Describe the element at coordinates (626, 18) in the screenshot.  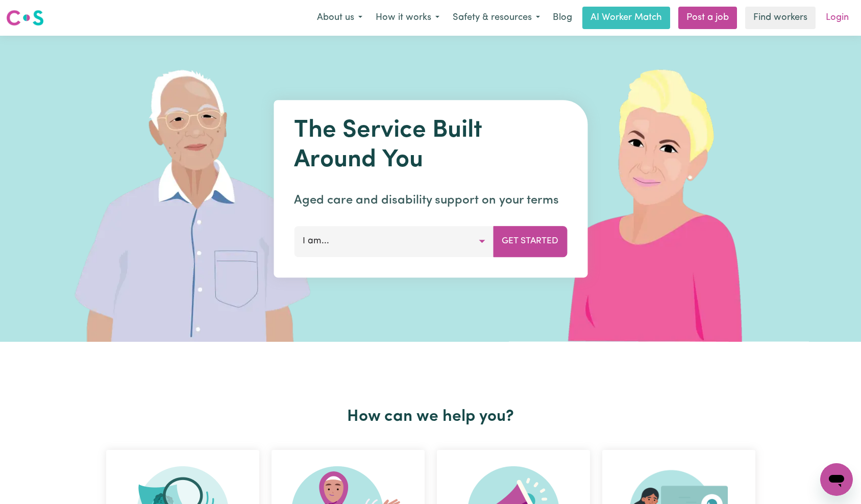
I see `a: AI Worker Match` at that location.